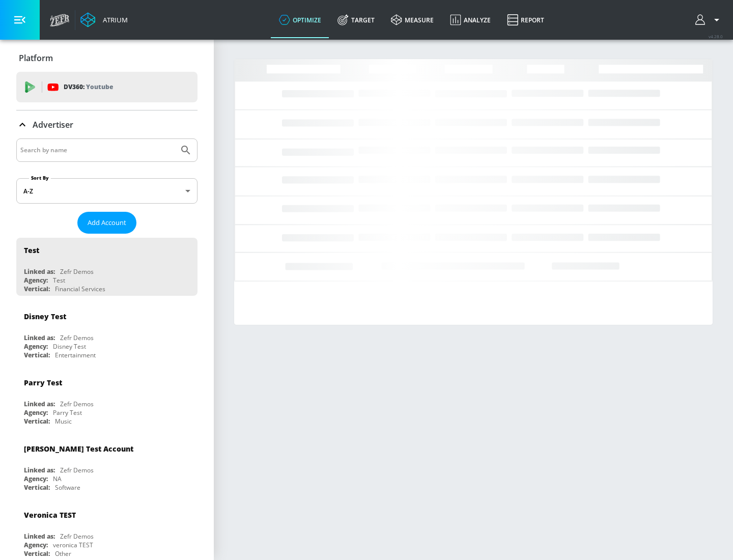  I want to click on div: Software, so click(68, 487).